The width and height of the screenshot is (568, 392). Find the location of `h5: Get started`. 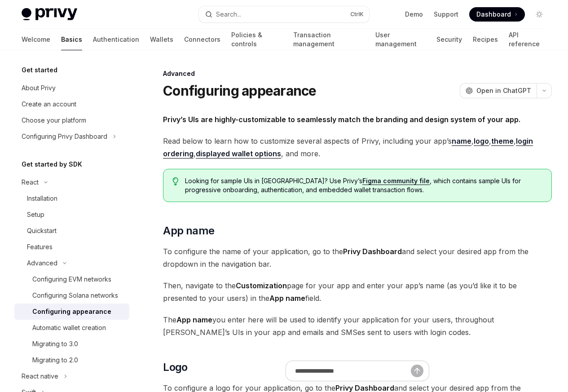

h5: Get started is located at coordinates (39, 70).